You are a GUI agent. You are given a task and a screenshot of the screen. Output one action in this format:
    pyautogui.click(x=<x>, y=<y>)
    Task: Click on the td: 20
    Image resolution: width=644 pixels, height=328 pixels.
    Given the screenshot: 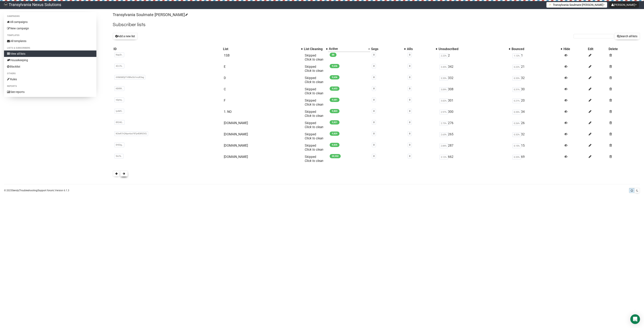 What is the action you would take?
    pyautogui.click(x=537, y=103)
    